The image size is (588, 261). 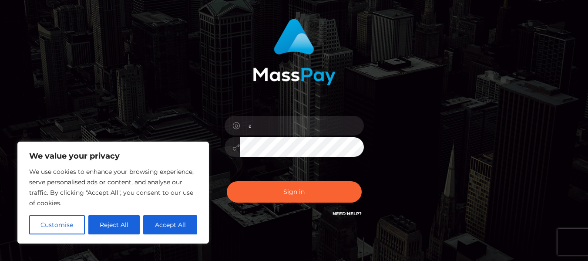 What do you see at coordinates (113, 192) in the screenshot?
I see `div: We value your privacy` at bounding box center [113, 192].